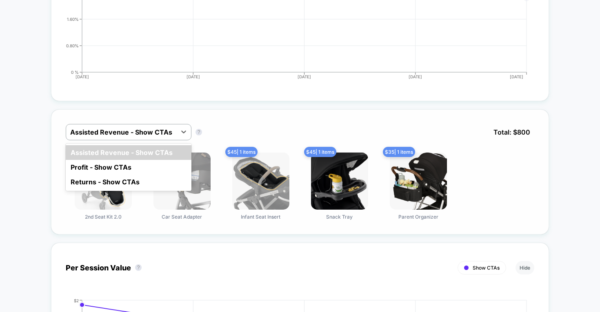 The height and width of the screenshot is (312, 600). Describe the element at coordinates (129, 153) in the screenshot. I see `div: Assisted Revenue - Show CTAs` at that location.